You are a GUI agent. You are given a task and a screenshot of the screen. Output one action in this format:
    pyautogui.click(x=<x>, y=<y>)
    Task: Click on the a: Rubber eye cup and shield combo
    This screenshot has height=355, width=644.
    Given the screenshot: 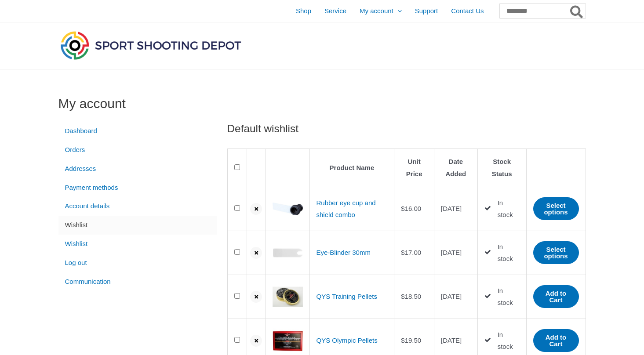 What is the action you would take?
    pyautogui.click(x=346, y=209)
    